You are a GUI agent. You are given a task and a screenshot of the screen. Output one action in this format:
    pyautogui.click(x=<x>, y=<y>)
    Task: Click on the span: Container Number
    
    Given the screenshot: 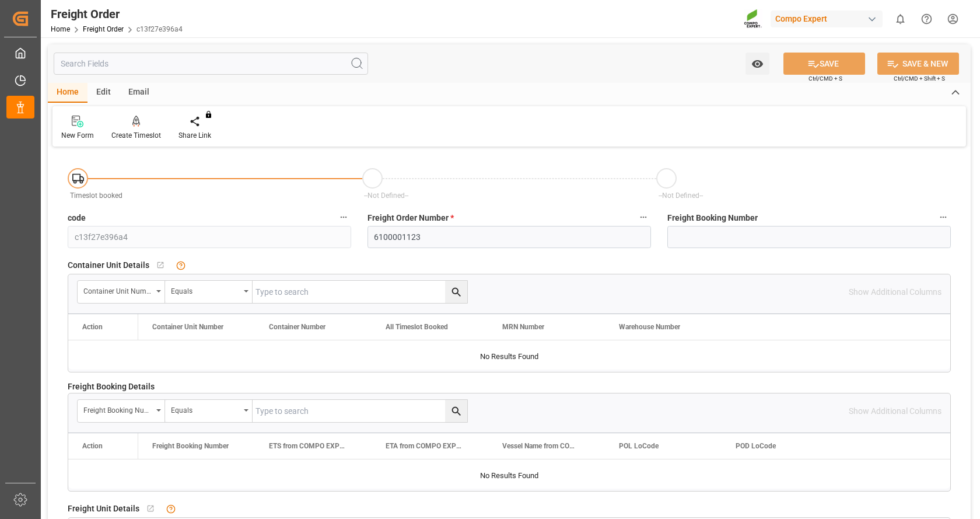 What is the action you would take?
    pyautogui.click(x=297, y=326)
    